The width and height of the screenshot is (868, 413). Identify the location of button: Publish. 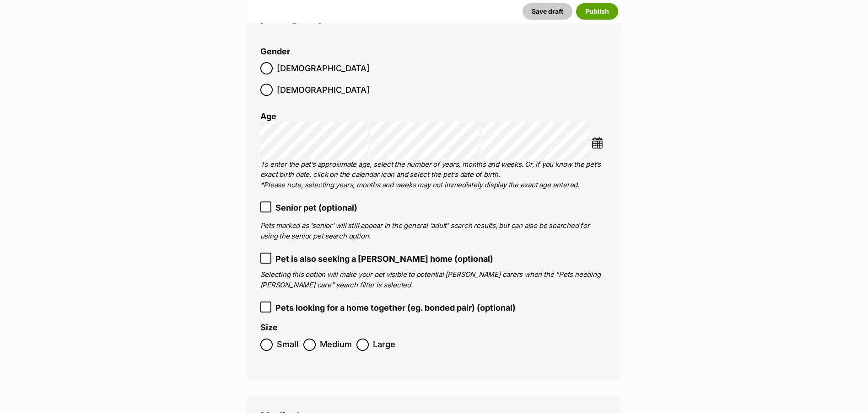
(597, 12).